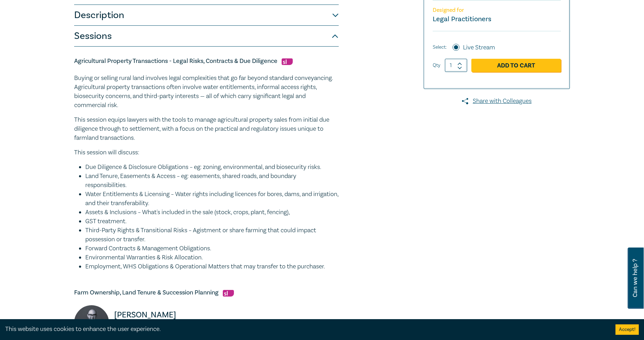 The height and width of the screenshot is (340, 644). What do you see at coordinates (627, 330) in the screenshot?
I see `button: Accept cookies` at bounding box center [627, 330].